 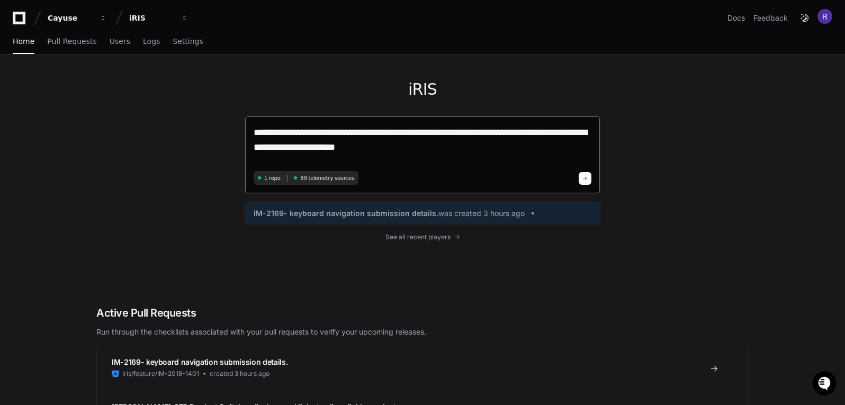 I want to click on div: iRIS, so click(x=152, y=18).